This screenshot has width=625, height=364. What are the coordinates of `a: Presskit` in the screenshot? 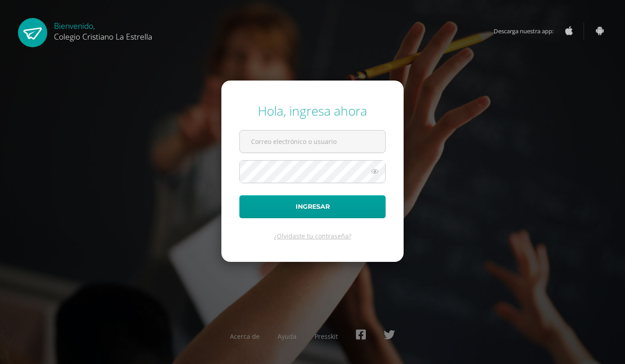 It's located at (327, 336).